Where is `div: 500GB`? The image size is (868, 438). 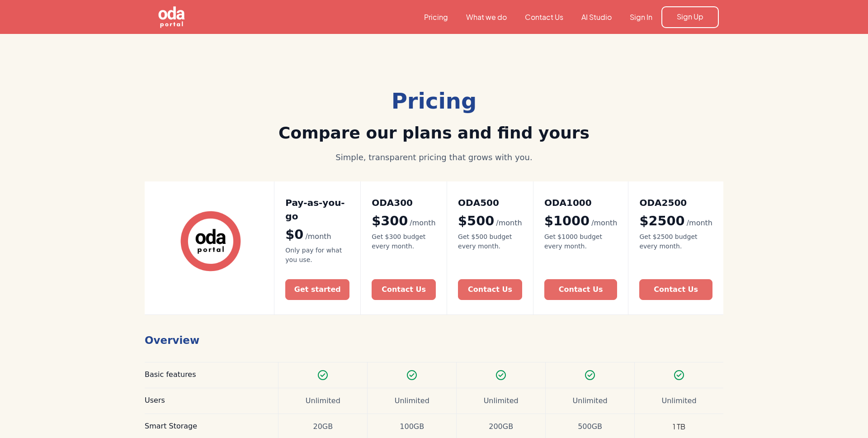
div: 500GB is located at coordinates (590, 426).